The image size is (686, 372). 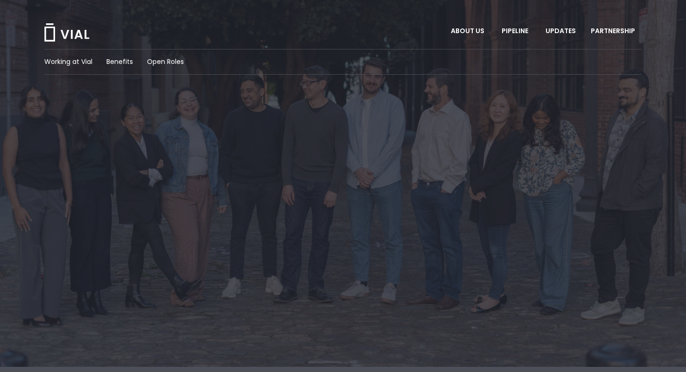 I want to click on a: PIPELINEMenu Toggle, so click(x=516, y=31).